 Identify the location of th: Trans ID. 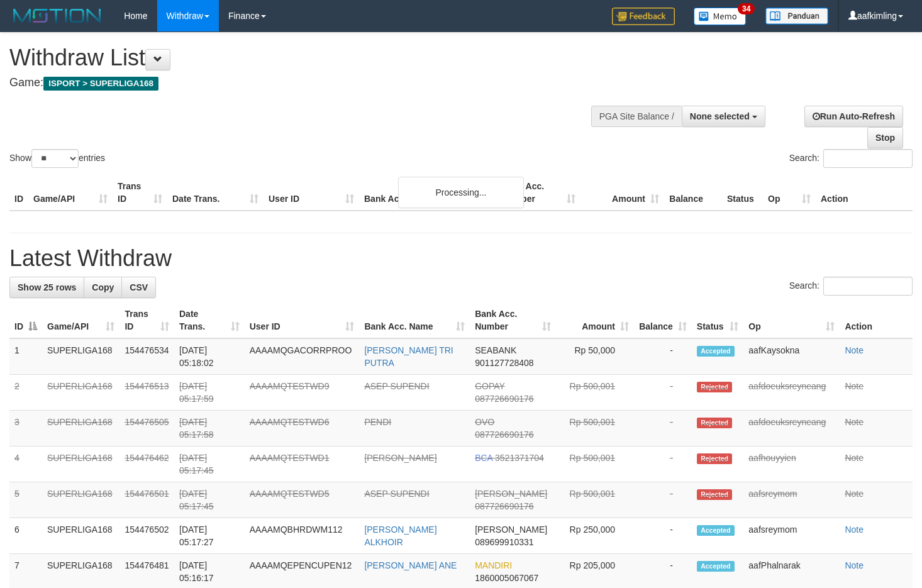
(140, 193).